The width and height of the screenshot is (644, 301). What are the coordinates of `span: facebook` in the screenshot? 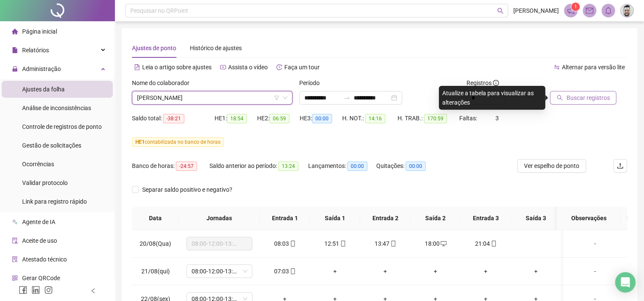 It's located at (23, 290).